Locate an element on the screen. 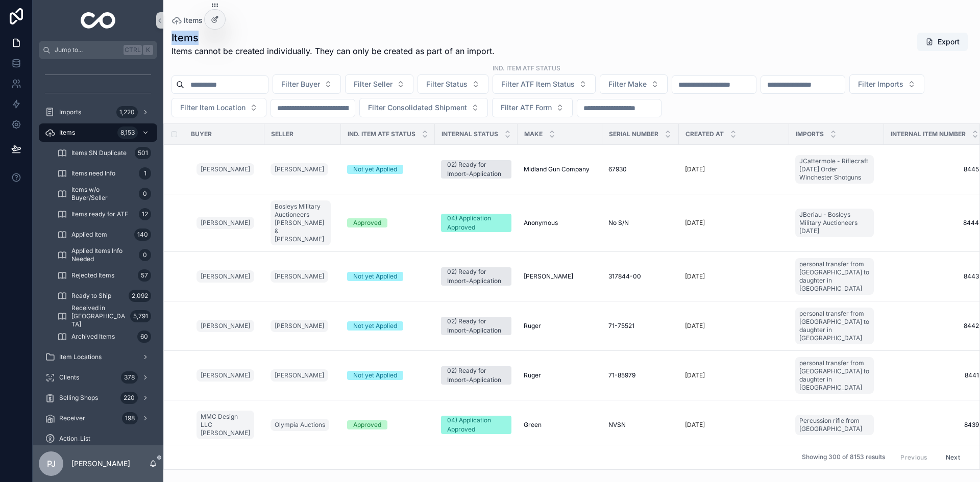  span: 8439 is located at coordinates (934, 425).